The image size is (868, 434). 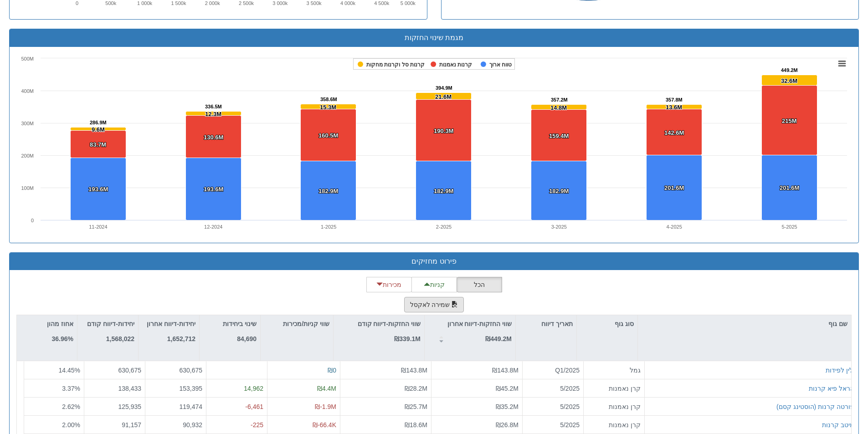 I want to click on div: 119,474, so click(x=175, y=407).